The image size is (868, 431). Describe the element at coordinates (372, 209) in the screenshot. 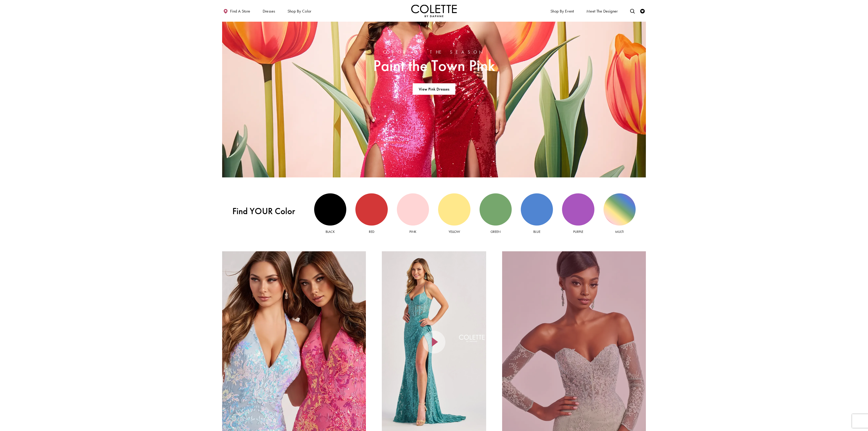

I see `div: Red view` at that location.